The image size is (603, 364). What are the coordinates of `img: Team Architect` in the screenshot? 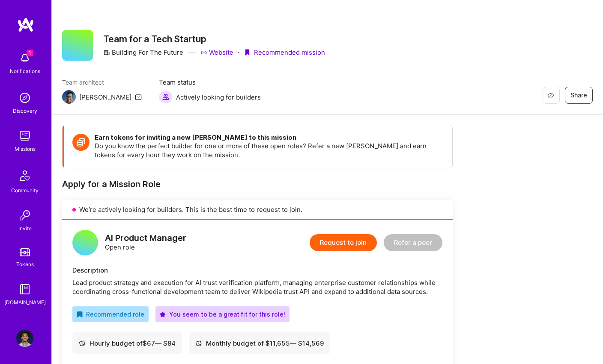 It's located at (69, 97).